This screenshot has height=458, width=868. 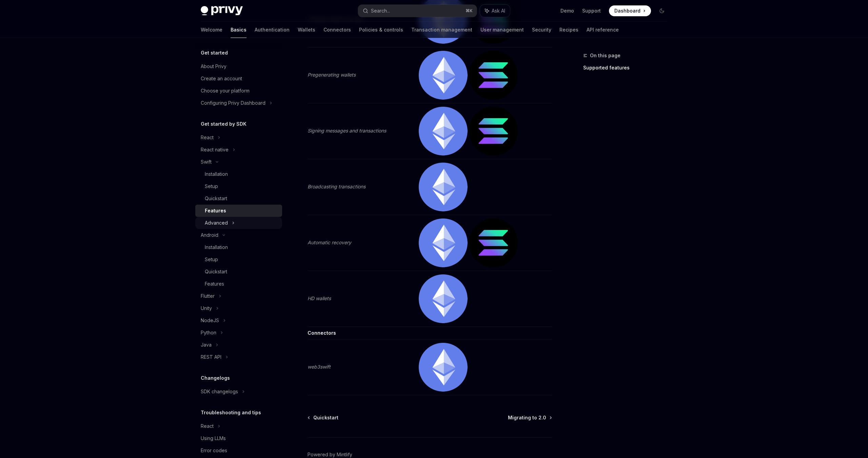 What do you see at coordinates (213, 66) in the screenshot?
I see `div: About Privy` at bounding box center [213, 66].